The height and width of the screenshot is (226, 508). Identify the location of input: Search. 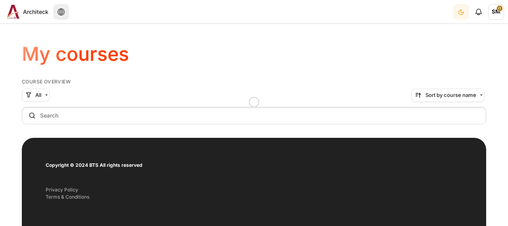
(254, 116).